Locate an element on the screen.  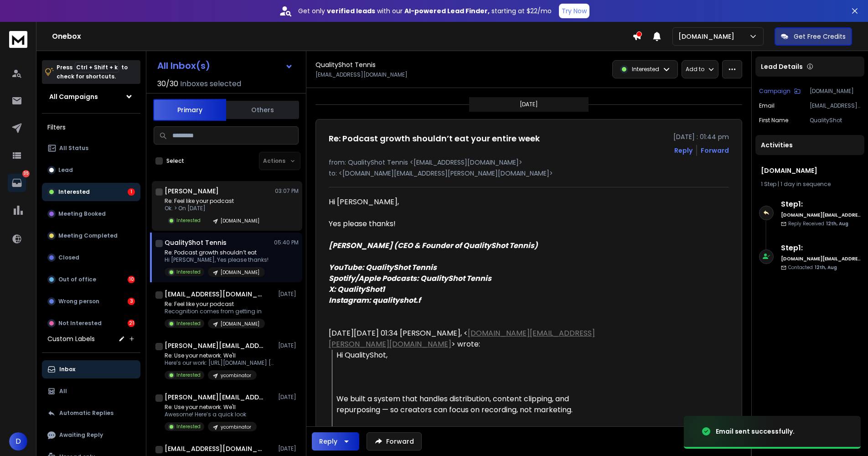
p: Re: Feel like your podcast is located at coordinates (215, 304).